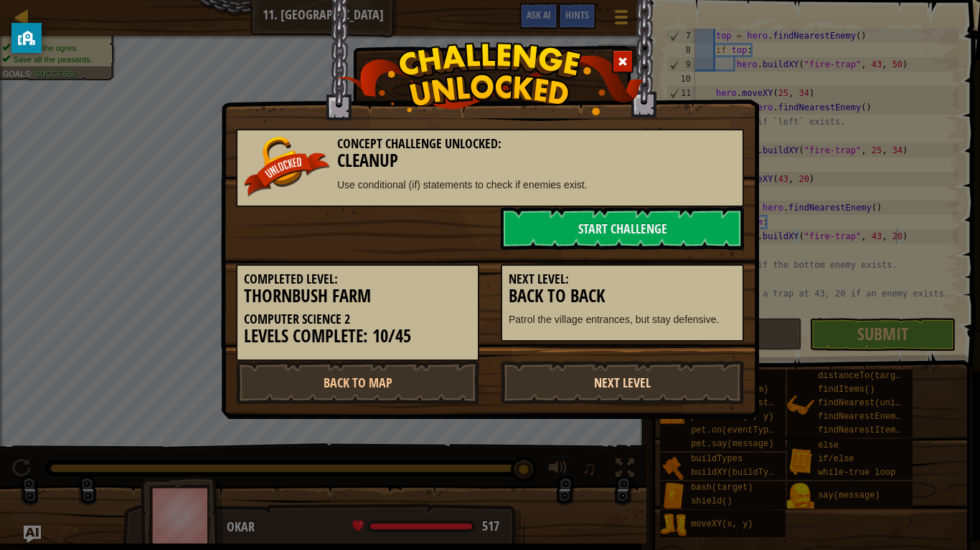  Describe the element at coordinates (622, 382) in the screenshot. I see `a: Next Level` at that location.